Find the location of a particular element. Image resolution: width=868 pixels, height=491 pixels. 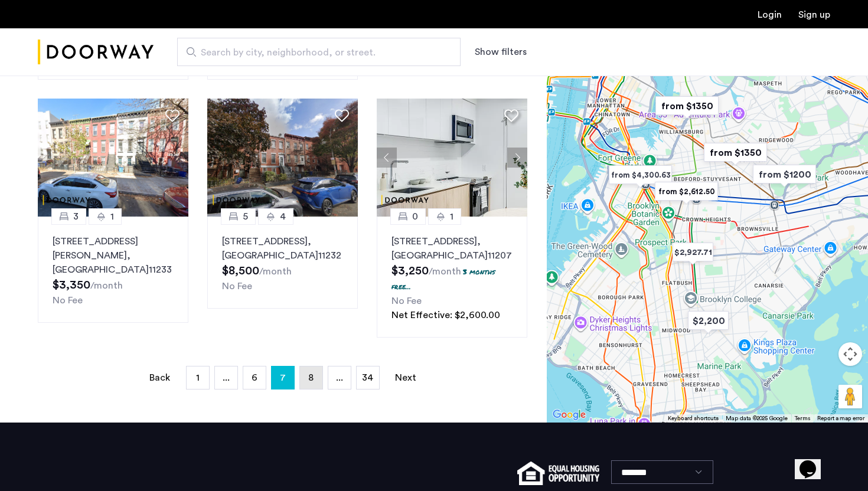

a: Open this area in Google Maps (opens a new window) is located at coordinates (569, 415).